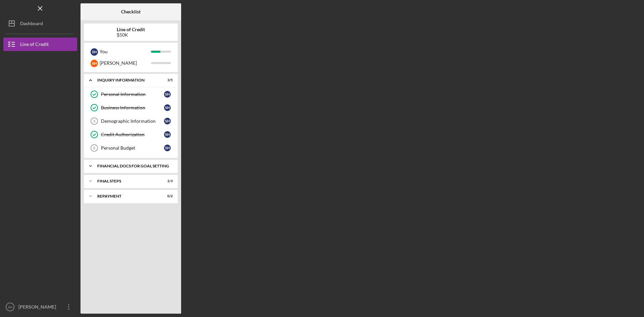 This screenshot has width=644, height=317. What do you see at coordinates (127, 80) in the screenshot?
I see `div: INQUIRY INFORMATION` at bounding box center [127, 80].